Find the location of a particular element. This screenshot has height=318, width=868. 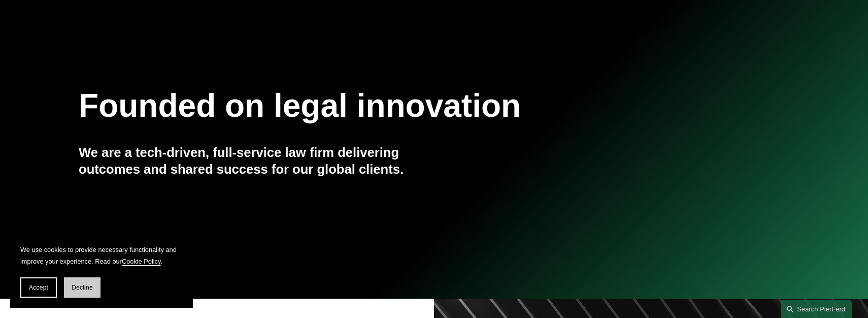

button: Decline is located at coordinates (82, 288).